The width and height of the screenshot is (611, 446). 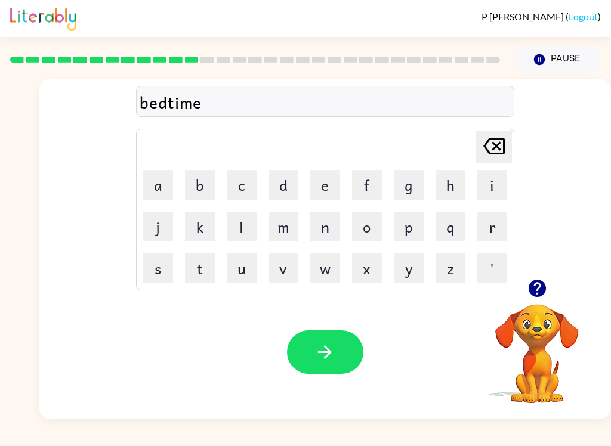 I want to click on button: j, so click(x=158, y=227).